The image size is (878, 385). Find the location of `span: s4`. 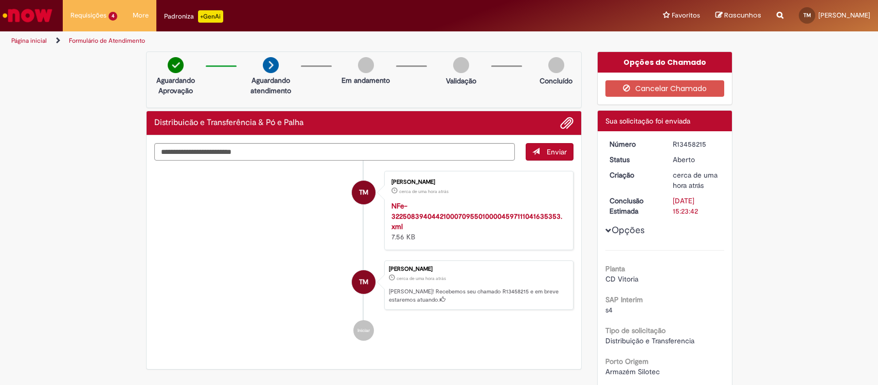

span: s4 is located at coordinates (609, 310).